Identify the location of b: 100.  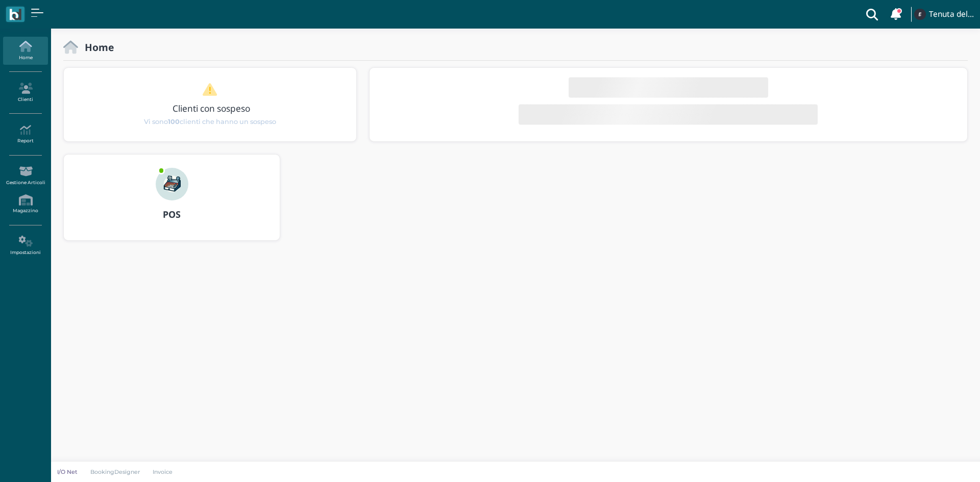
(173, 121).